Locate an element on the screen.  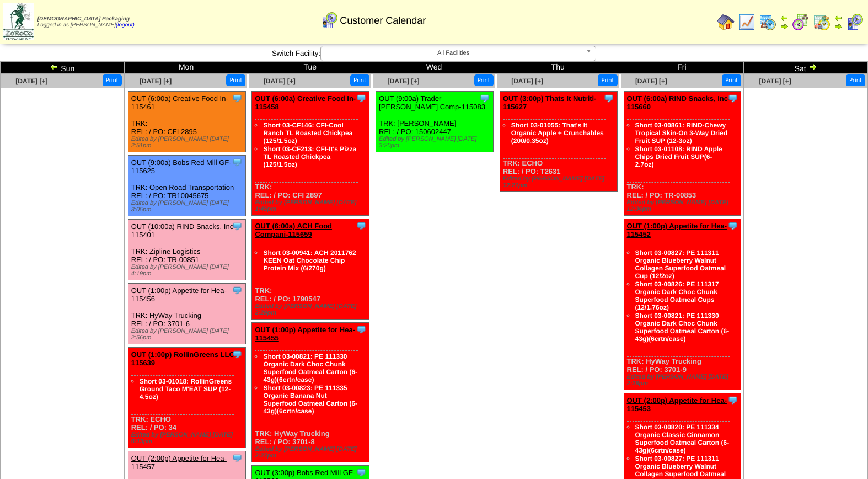
a: OUT (6:00a) Creative Food In-115461 is located at coordinates (180, 102).